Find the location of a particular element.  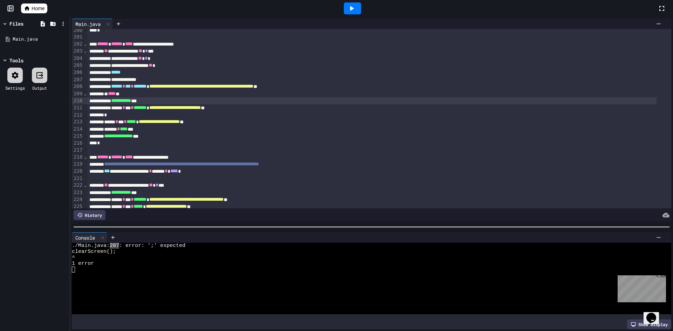

div: Output is located at coordinates (40, 88).